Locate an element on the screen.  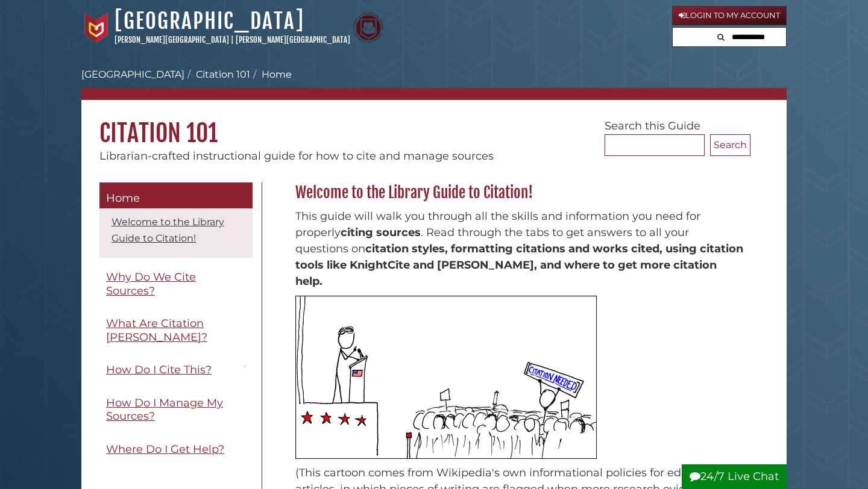
span: How Do I Manage My Sources? is located at coordinates (165, 409).